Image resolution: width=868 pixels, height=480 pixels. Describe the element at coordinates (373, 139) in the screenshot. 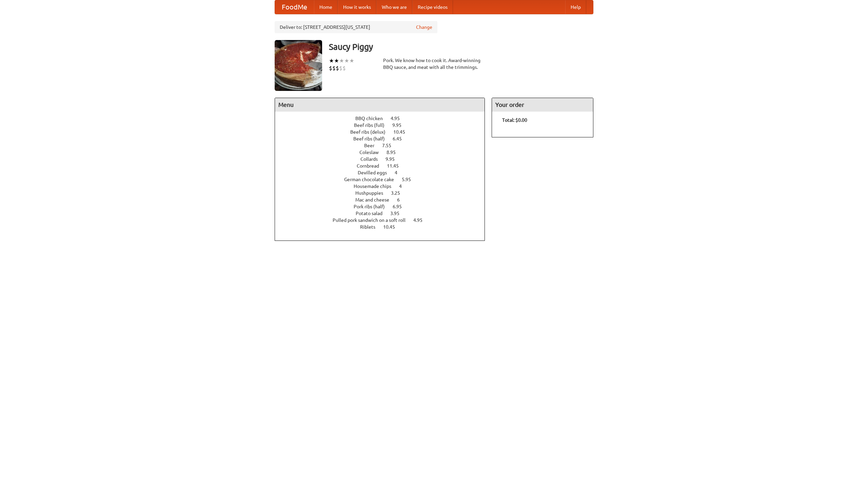

I see `span: Beef ribs (half)` at that location.